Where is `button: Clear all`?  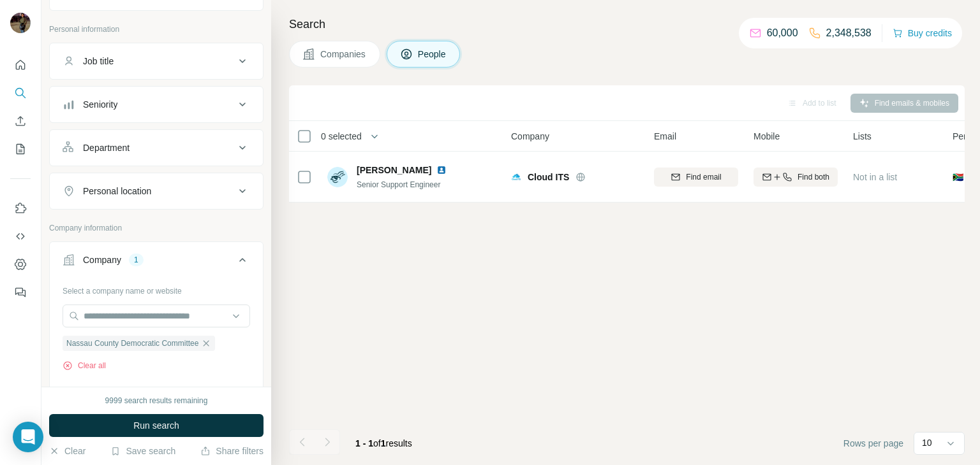
button: Clear all is located at coordinates (84, 366).